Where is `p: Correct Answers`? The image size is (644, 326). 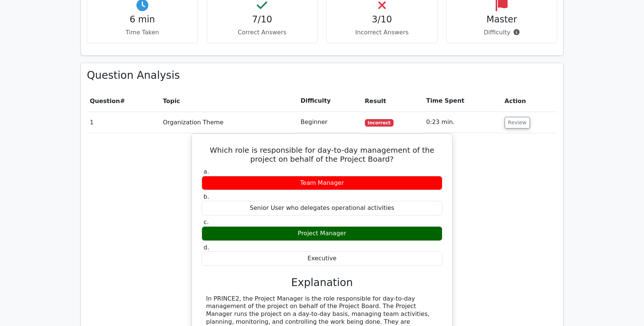 p: Correct Answers is located at coordinates (262, 32).